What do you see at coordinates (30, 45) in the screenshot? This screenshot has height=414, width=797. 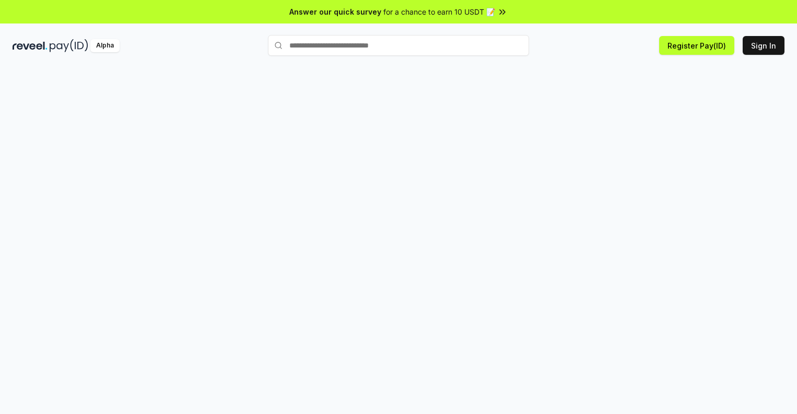 I see `img: reveel_dark` at bounding box center [30, 45].